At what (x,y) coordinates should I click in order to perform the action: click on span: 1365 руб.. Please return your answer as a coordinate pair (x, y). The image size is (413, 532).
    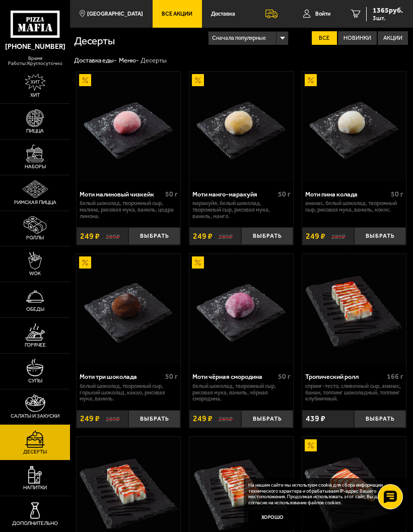
    Looking at the image, I should click on (388, 11).